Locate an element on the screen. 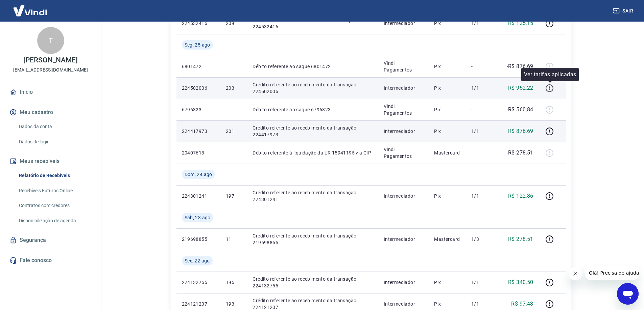 This screenshot has height=310, width=644. a: Relatório de Recebíveis is located at coordinates (54, 176).